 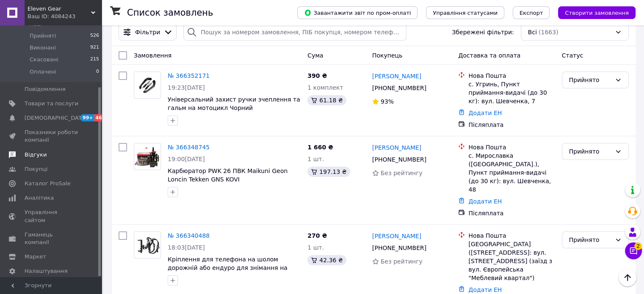 I want to click on span: Налаштування, so click(x=46, y=271).